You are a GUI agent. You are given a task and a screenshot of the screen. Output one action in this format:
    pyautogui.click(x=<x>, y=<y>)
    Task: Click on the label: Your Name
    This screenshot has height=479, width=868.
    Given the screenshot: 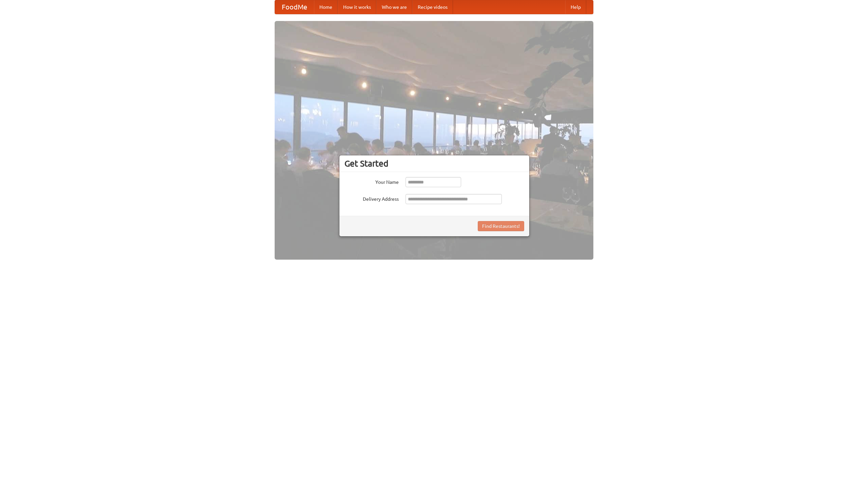 What is the action you would take?
    pyautogui.click(x=371, y=181)
    